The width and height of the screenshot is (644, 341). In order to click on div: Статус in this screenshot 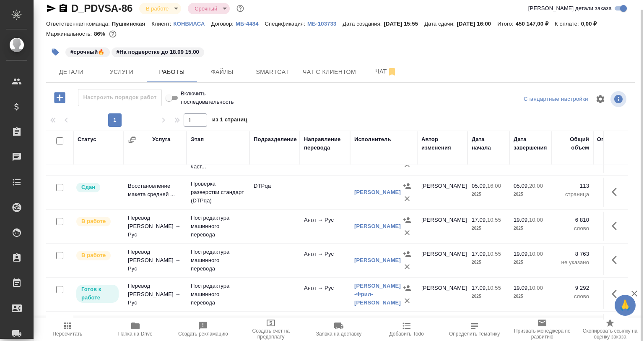, I will do `click(87, 140)`.